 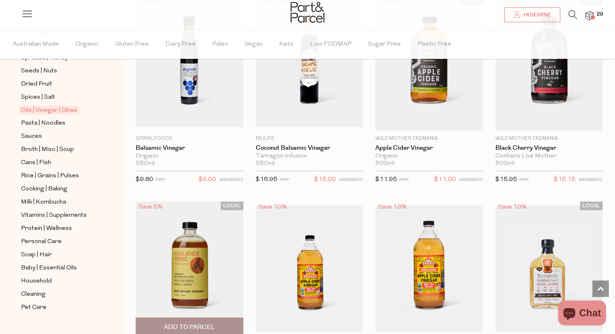 I want to click on span: Cooking | Baking, so click(x=44, y=189).